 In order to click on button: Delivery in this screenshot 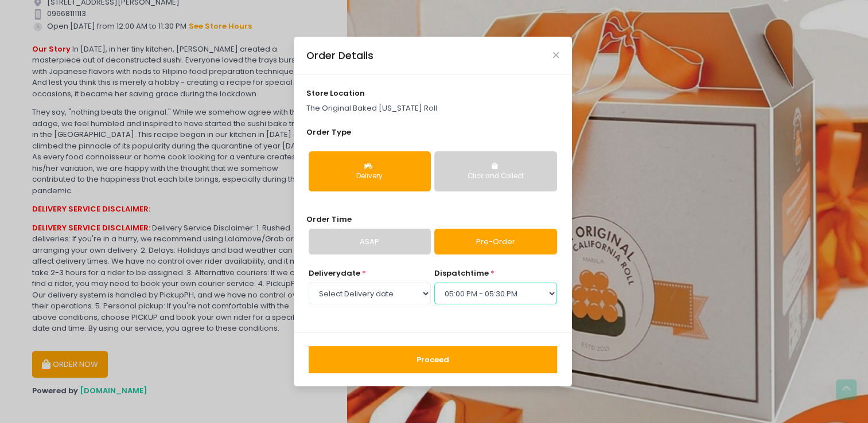, I will do `click(369, 172)`.